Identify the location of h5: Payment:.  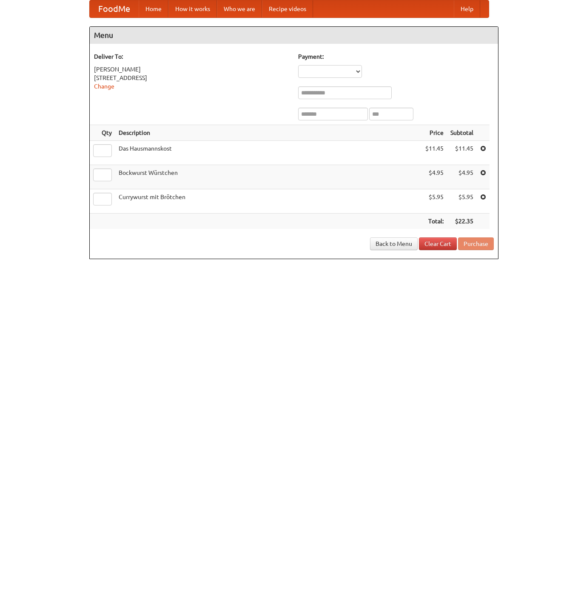
(396, 57).